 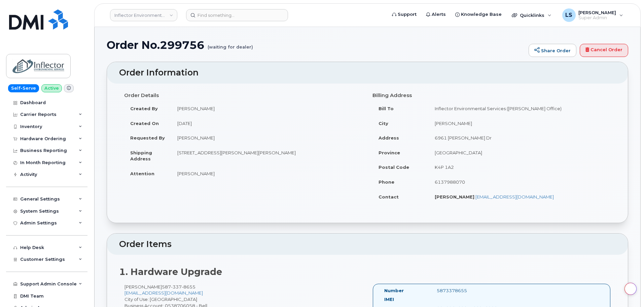 I want to click on strong: Attention, so click(x=143, y=173).